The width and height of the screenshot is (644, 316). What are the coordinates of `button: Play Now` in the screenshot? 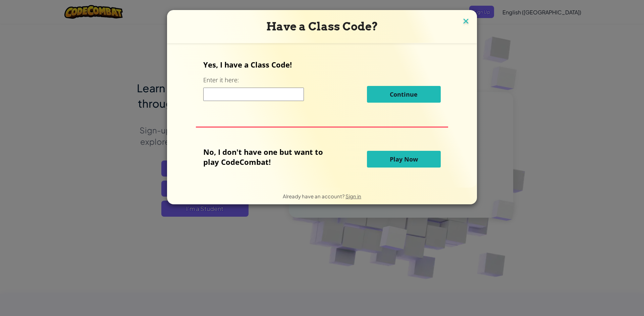 It's located at (404, 159).